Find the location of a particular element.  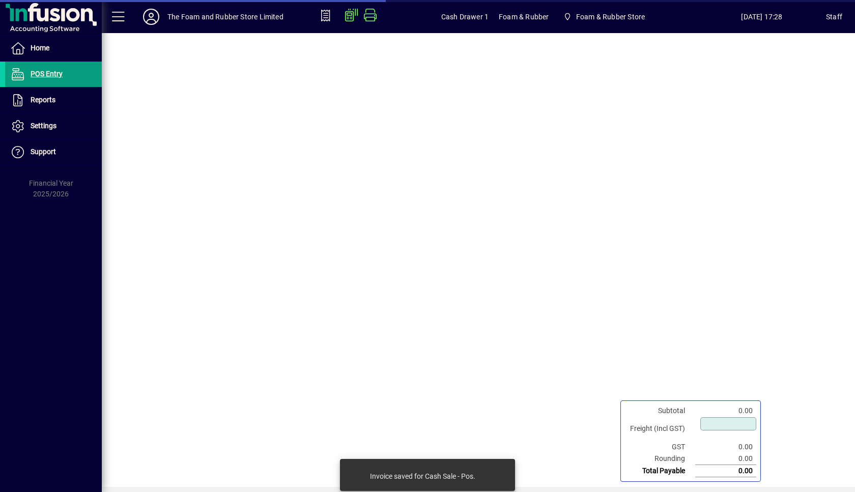

a: Reports is located at coordinates (53, 100).